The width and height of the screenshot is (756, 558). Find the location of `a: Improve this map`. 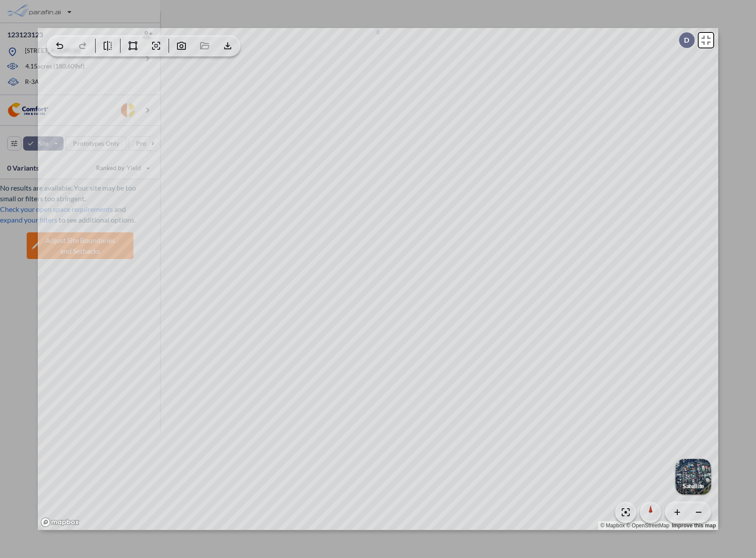

a: Improve this map is located at coordinates (694, 526).